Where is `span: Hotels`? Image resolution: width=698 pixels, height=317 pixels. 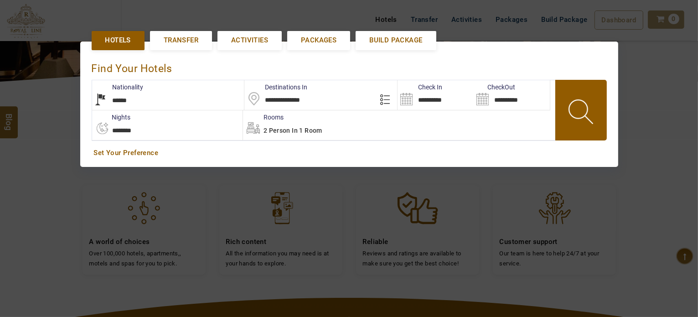 span: Hotels is located at coordinates (118, 40).